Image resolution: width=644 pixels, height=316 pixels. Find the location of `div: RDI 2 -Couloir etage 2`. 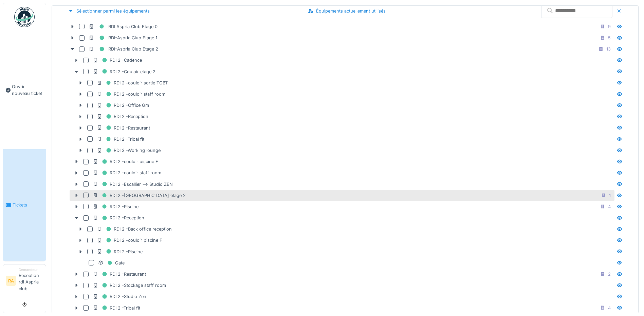

div: RDI 2 -Couloir etage 2 is located at coordinates (124, 72).